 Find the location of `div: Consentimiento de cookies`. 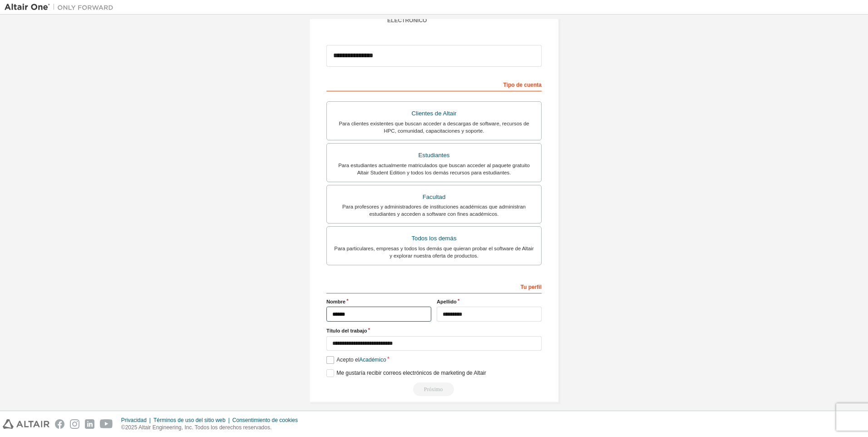

div: Consentimiento de cookies is located at coordinates (268, 420).